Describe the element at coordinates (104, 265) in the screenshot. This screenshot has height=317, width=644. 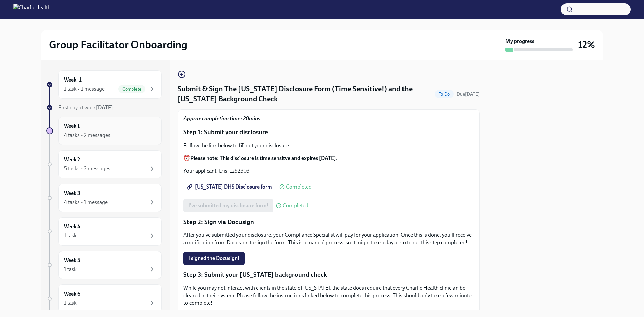
I see `a: Week 51 task` at that location.